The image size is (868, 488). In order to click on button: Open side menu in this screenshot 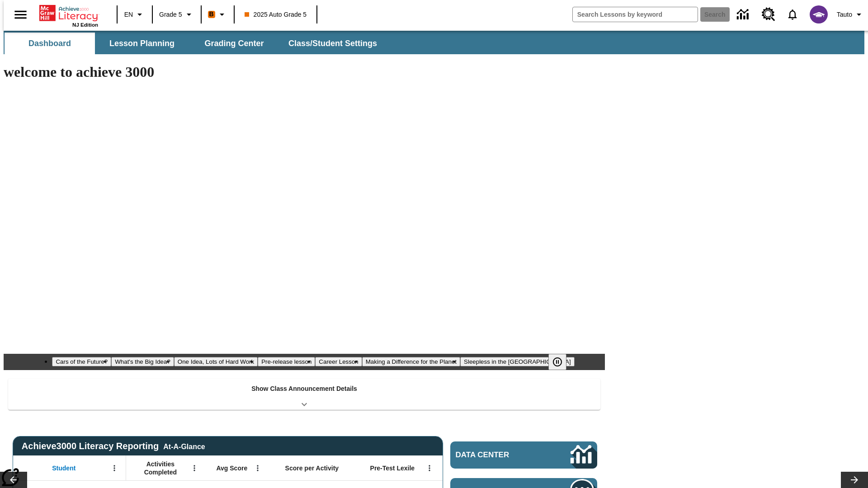, I will do `click(20, 15)`.